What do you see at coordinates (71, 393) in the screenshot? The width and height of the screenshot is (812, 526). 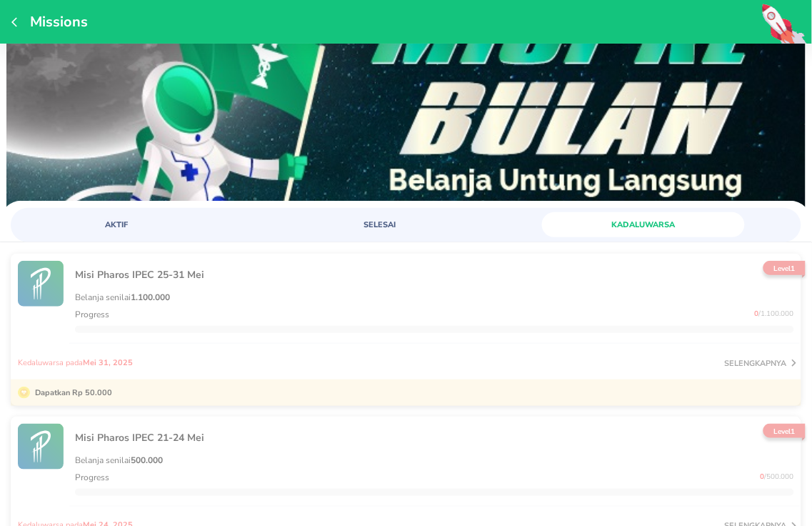 I see `p: Dapatkan Rp 50.000` at bounding box center [71, 393].